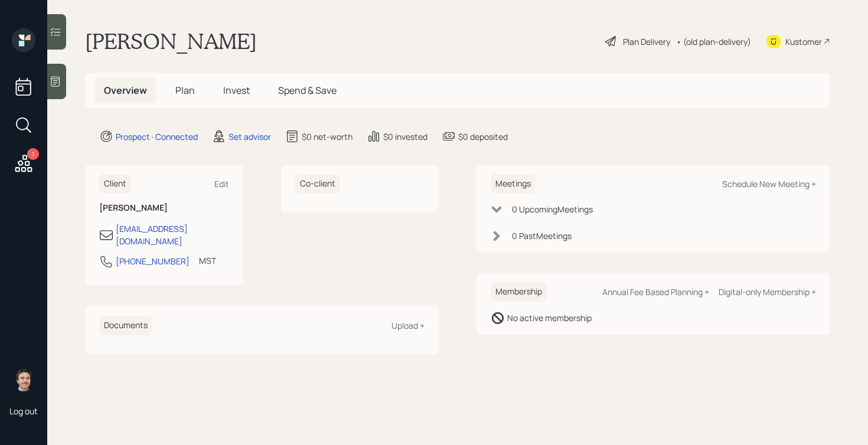  I want to click on div: Set advisor, so click(250, 136).